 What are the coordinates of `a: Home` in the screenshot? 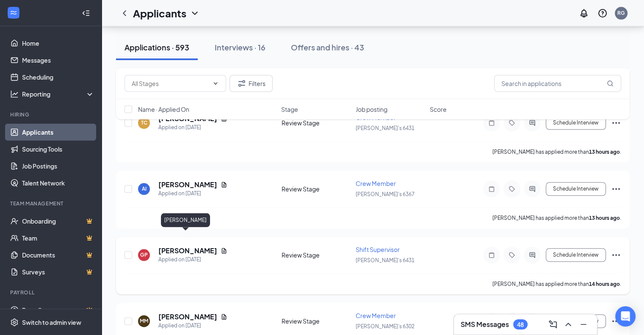 It's located at (58, 43).